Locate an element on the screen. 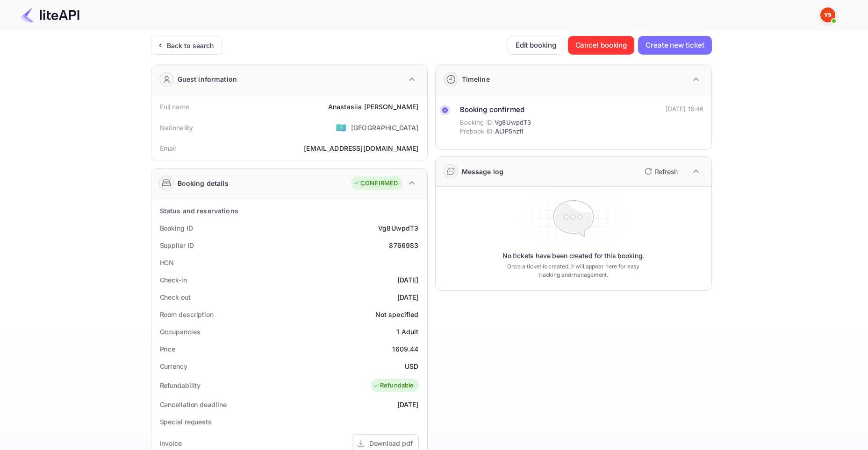 The width and height of the screenshot is (868, 450). div: Check-in is located at coordinates (174, 280).